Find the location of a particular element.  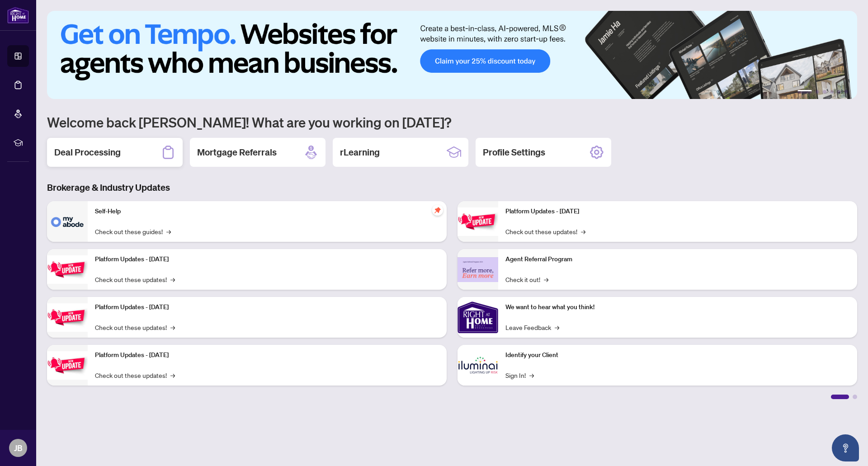

button: 6 is located at coordinates (846, 92).